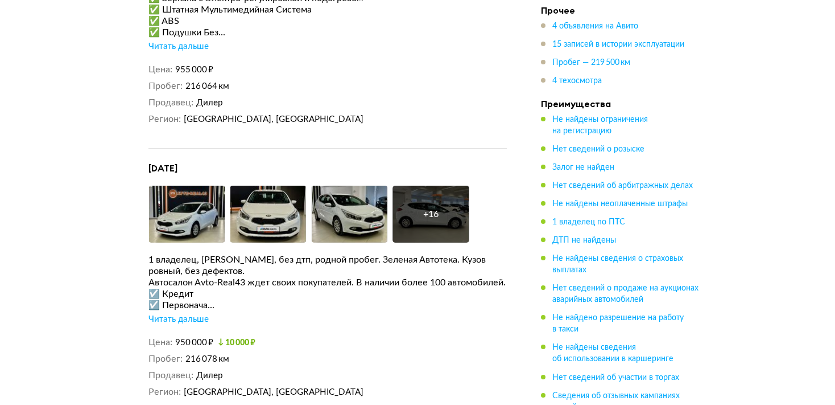  What do you see at coordinates (584, 240) in the screenshot?
I see `span: ДТП не найдены` at bounding box center [584, 240].